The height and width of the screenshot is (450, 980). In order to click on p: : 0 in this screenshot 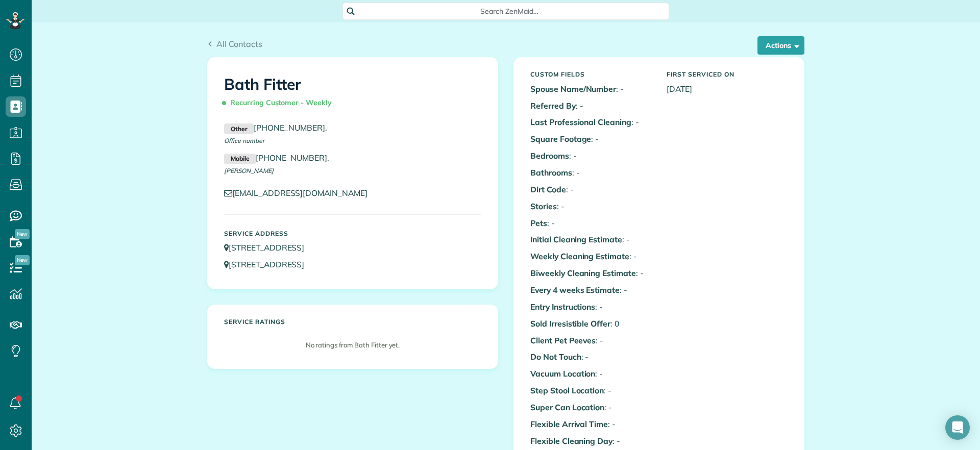, I will do `click(591, 323)`.